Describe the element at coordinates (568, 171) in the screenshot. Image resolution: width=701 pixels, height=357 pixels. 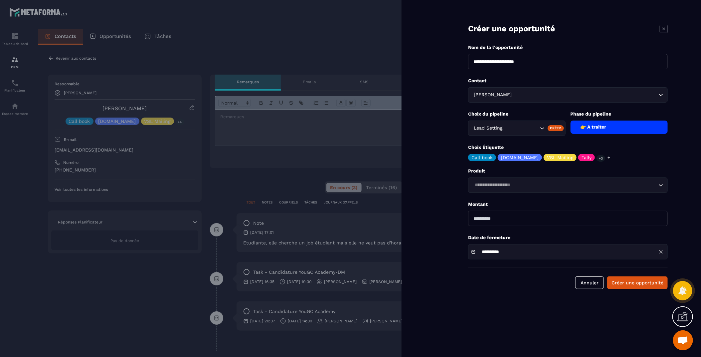
I see `p: Produit` at that location.